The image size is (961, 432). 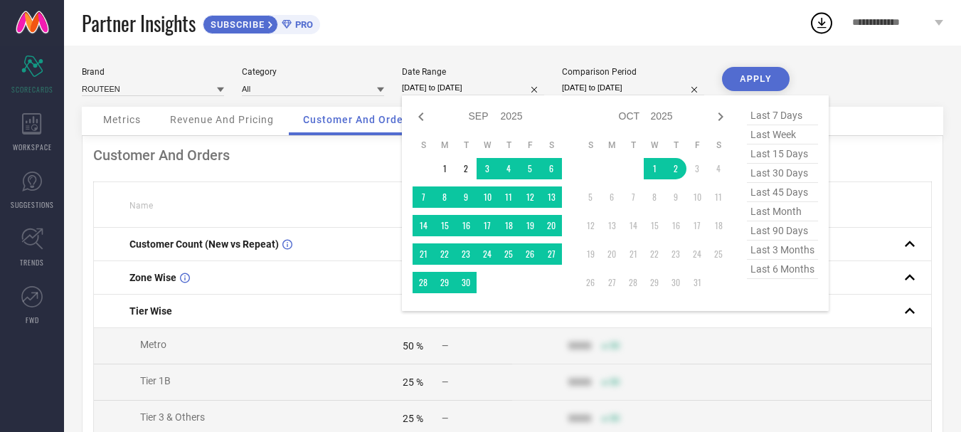 What do you see at coordinates (445, 254) in the screenshot?
I see `td: Mon Sep 22 2025` at bounding box center [445, 254].